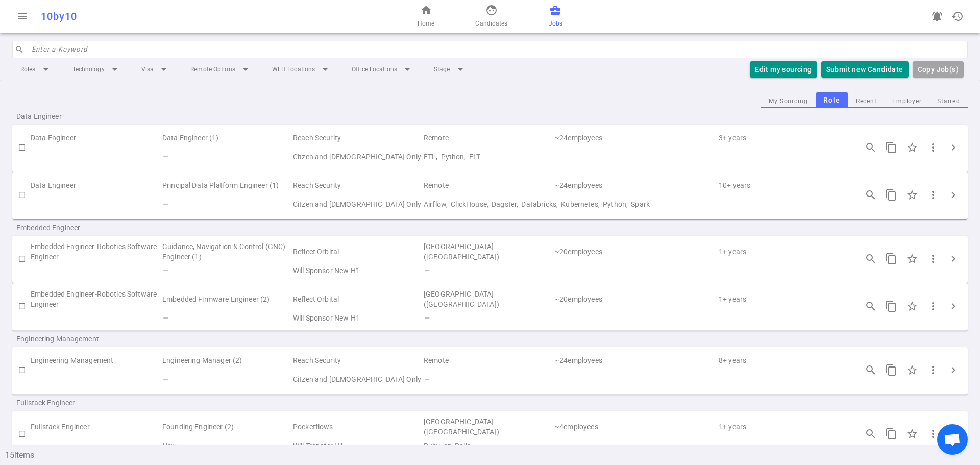 The width and height of the screenshot is (980, 465). Describe the element at coordinates (832, 100) in the screenshot. I see `button: Role` at that location.